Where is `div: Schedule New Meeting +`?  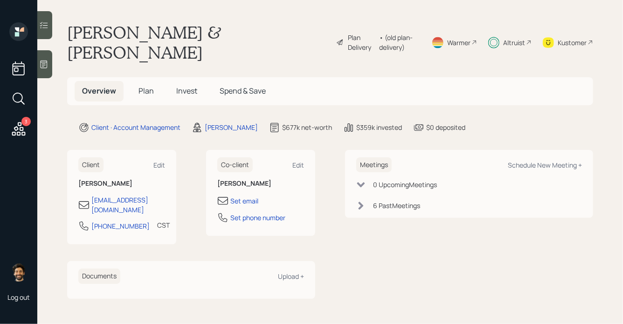 div: Schedule New Meeting + is located at coordinates (544, 165).